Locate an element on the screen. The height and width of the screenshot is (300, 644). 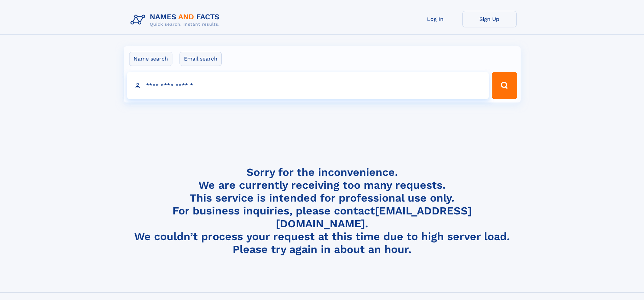
h4: Sorry for the inconvenience. We are currently receiving too many requests. This service is intend... is located at coordinates (322, 211).